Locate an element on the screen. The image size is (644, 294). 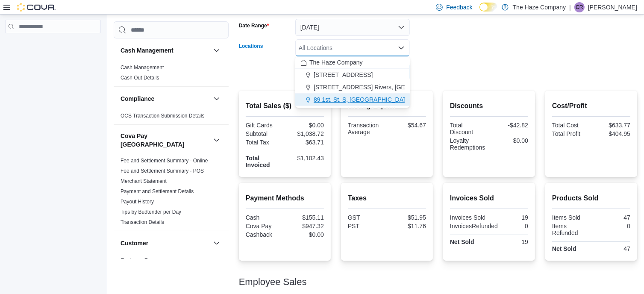
span: Fee and Settlement Summary - Online is located at coordinates (164, 161).